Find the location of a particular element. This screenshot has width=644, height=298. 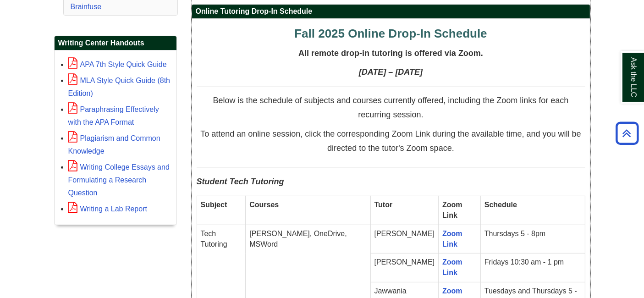

p: Thursdays 5 - 8pm is located at coordinates (532, 234).